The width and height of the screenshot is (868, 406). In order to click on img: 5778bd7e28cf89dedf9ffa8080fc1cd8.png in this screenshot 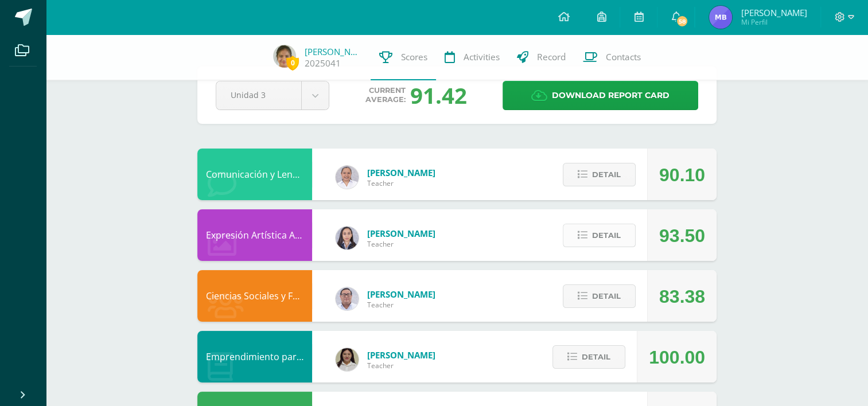, I will do `click(347, 298)`.